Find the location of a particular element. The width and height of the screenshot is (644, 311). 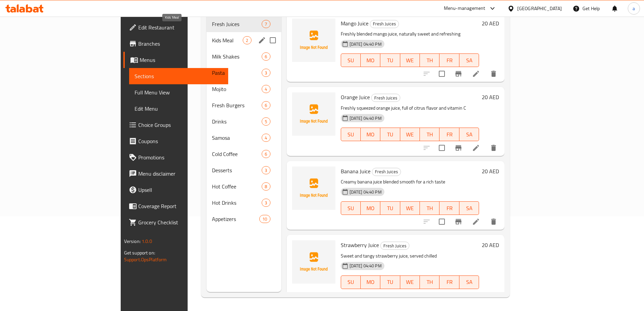

div: Appetizers is located at coordinates (236, 219).